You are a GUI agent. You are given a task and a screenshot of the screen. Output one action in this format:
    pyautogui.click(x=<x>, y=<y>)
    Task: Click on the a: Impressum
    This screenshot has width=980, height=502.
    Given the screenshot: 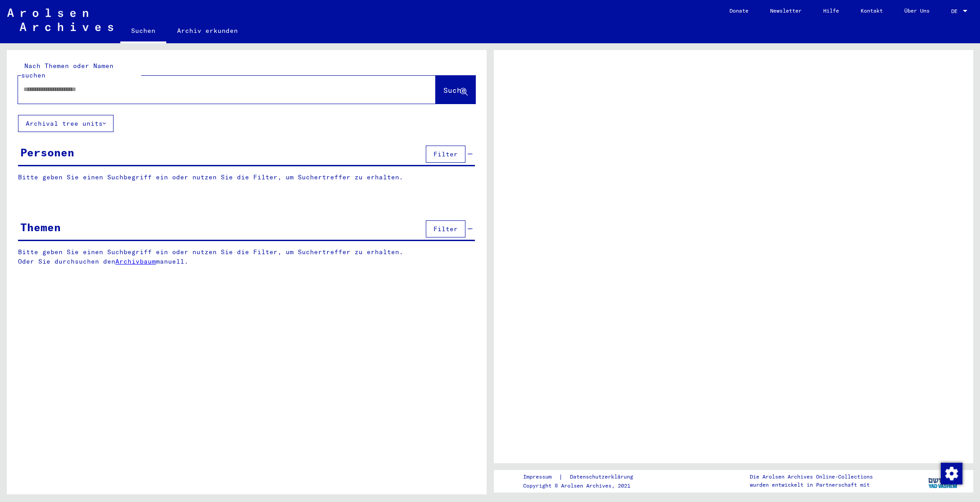 What is the action you would take?
    pyautogui.click(x=540, y=476)
    